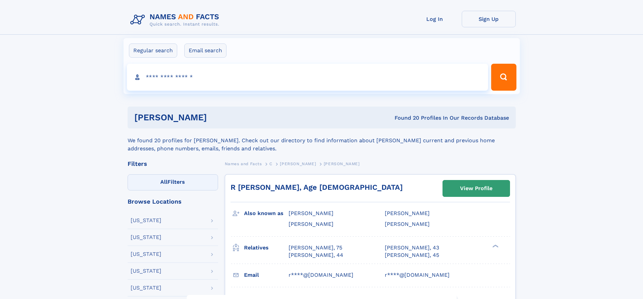 This screenshot has width=643, height=299. What do you see at coordinates (405, 118) in the screenshot?
I see `div: Found 20 Profiles In Our Records Database` at bounding box center [405, 118].